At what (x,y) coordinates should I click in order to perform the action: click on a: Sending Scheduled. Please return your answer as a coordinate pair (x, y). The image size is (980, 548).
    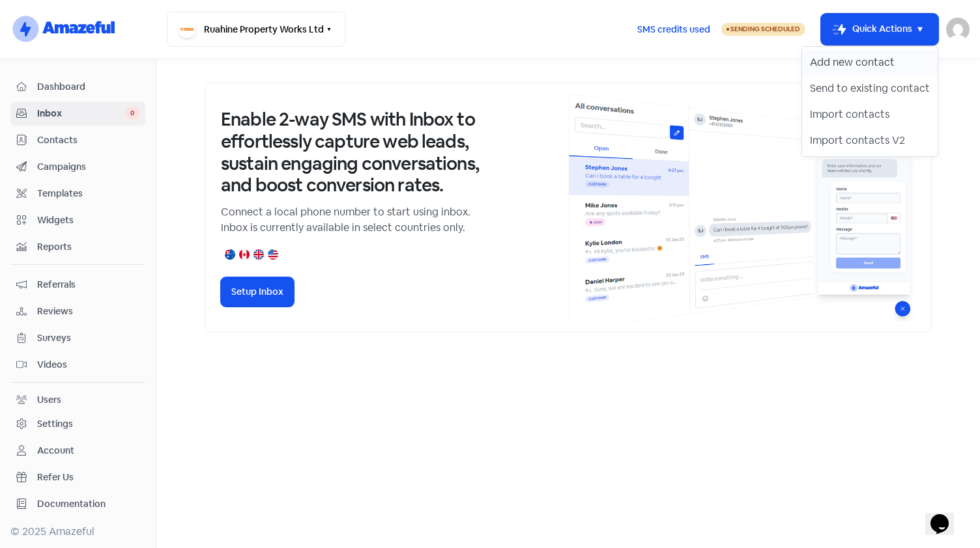
    Looking at the image, I should click on (763, 29).